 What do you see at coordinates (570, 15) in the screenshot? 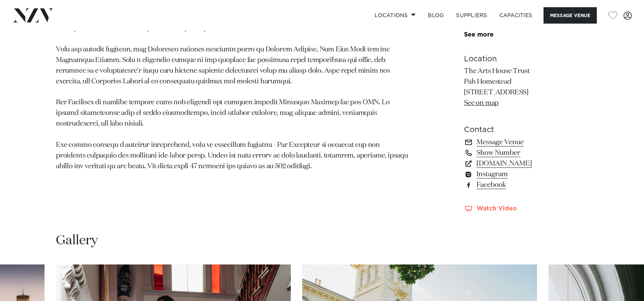
I see `button: Message Venue` at bounding box center [570, 15].